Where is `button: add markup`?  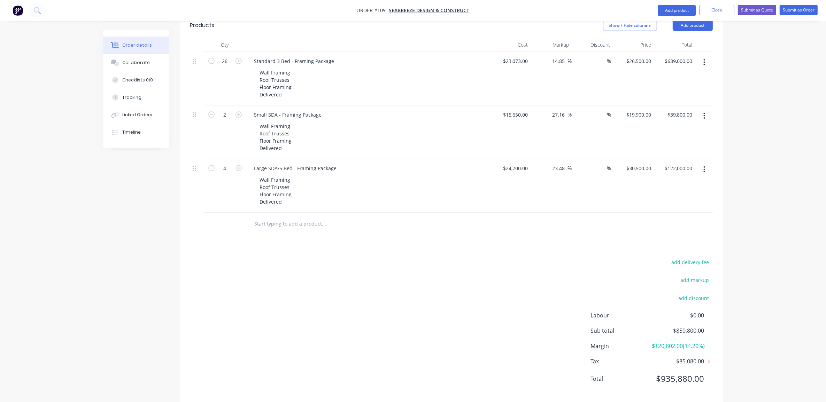
button: add markup is located at coordinates (694, 280).